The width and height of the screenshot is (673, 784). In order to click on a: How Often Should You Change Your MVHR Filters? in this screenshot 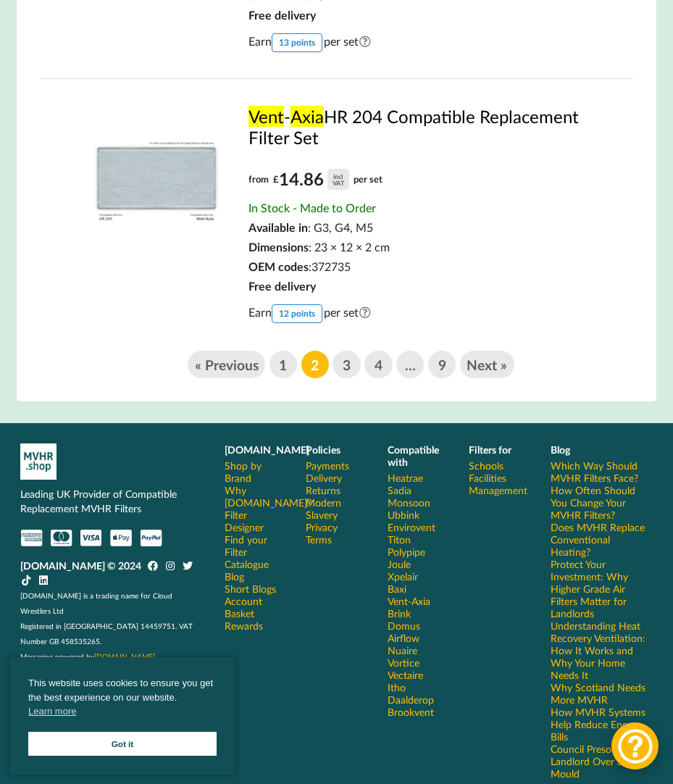, I will do `click(601, 502)`.